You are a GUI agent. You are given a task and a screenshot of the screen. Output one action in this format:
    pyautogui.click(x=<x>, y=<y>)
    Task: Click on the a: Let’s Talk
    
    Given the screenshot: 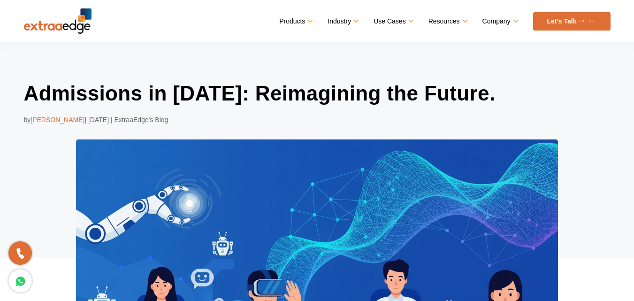 What is the action you would take?
    pyautogui.click(x=572, y=21)
    